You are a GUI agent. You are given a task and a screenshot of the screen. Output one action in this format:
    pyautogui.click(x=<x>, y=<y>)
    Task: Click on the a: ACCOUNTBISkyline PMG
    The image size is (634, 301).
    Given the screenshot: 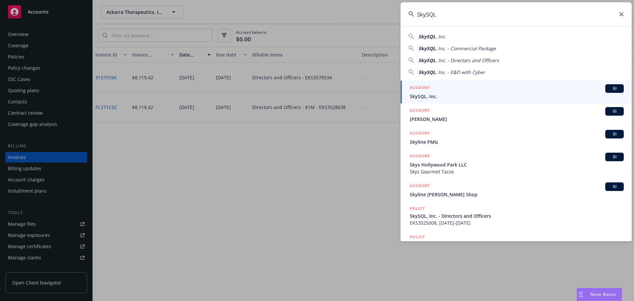 What is the action you would take?
    pyautogui.click(x=516, y=137)
    